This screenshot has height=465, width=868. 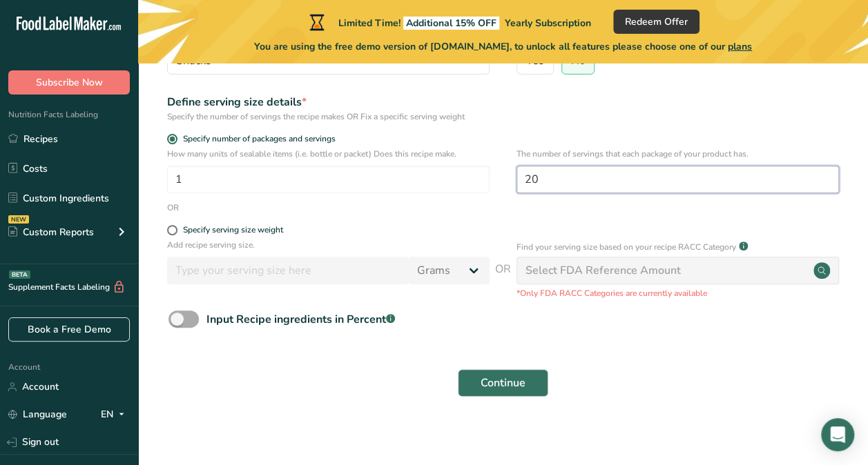 I want to click on span: Subscribe Now, so click(x=69, y=82).